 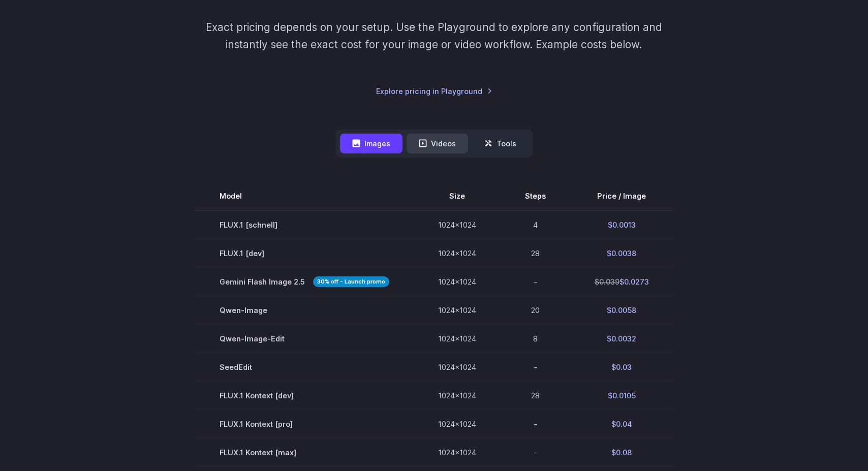 I want to click on span: Gemini Flash Image 2.5, so click(x=305, y=282).